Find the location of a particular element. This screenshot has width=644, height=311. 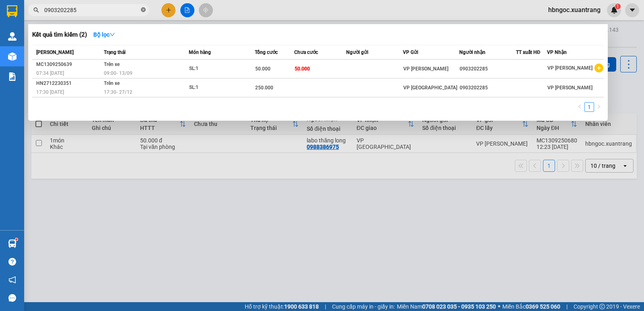

span: TT xuất HĐ is located at coordinates (528, 52).